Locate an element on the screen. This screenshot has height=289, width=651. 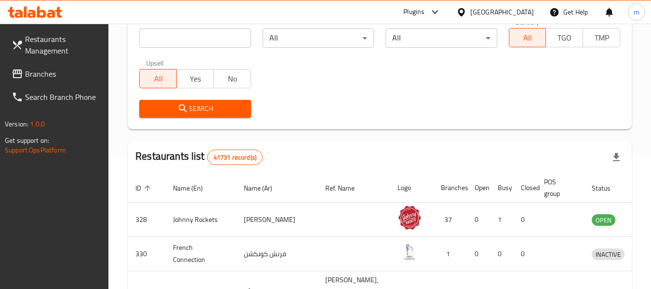
div: Plugins is located at coordinates (414, 12).